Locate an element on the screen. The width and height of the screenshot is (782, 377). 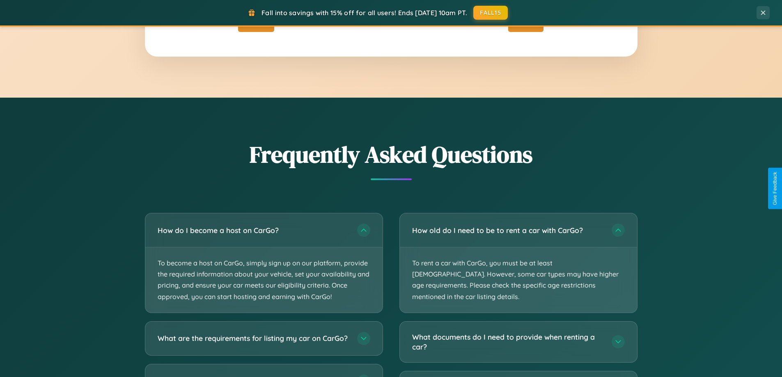
h3: What are the requirements for listing my car on CarGo? is located at coordinates (253, 338).